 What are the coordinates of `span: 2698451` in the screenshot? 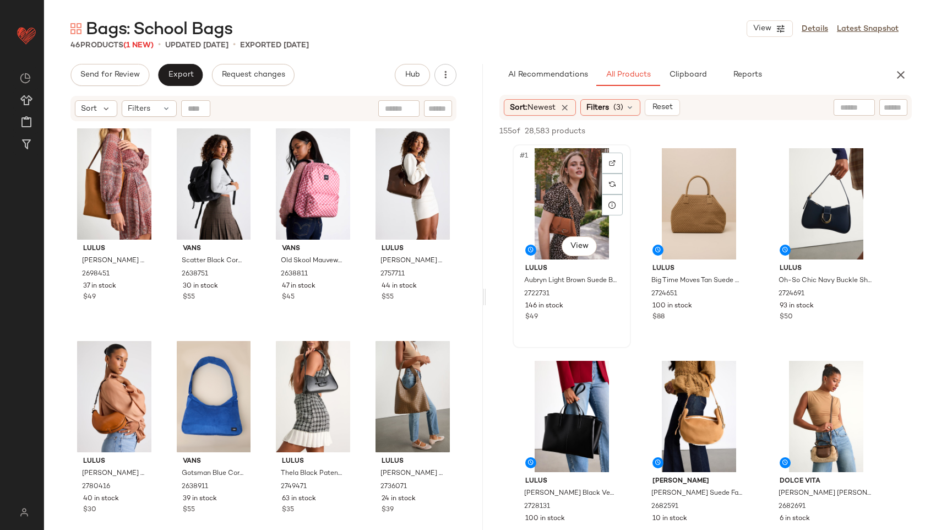 It's located at (96, 274).